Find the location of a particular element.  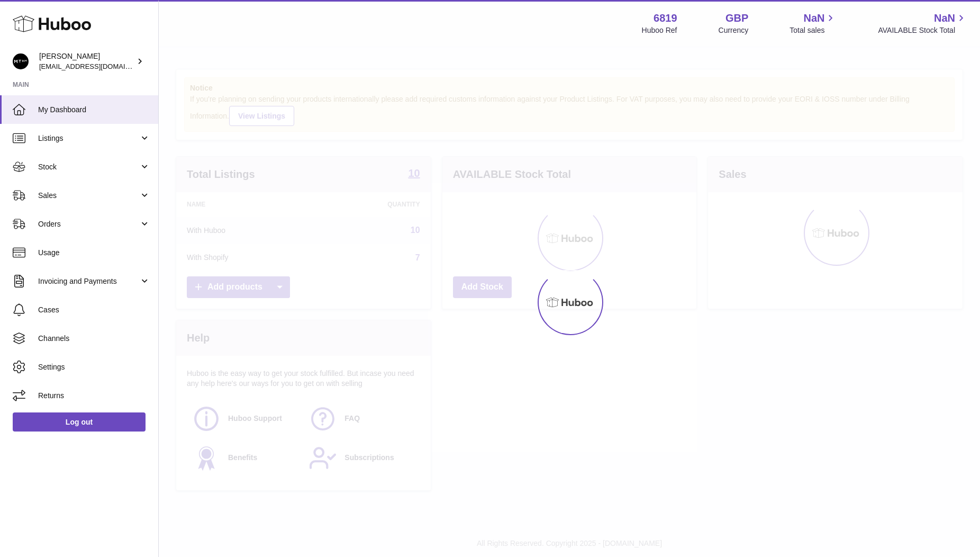

span: My Dashboard is located at coordinates (94, 109).